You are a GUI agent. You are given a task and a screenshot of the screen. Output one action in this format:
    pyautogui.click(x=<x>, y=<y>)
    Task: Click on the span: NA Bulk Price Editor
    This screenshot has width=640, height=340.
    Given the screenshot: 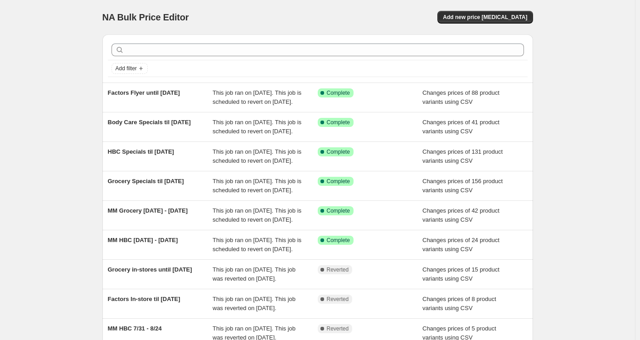 What is the action you would take?
    pyautogui.click(x=146, y=17)
    